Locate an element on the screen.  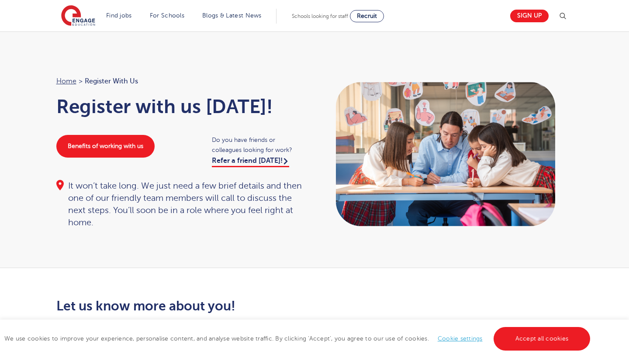
a: Blogs & Latest News is located at coordinates (232, 15).